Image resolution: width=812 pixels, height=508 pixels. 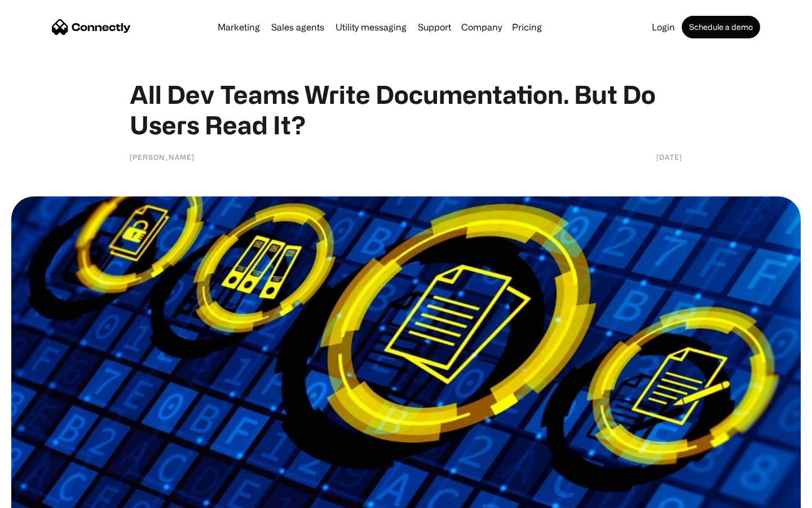 I want to click on a: Support, so click(x=434, y=27).